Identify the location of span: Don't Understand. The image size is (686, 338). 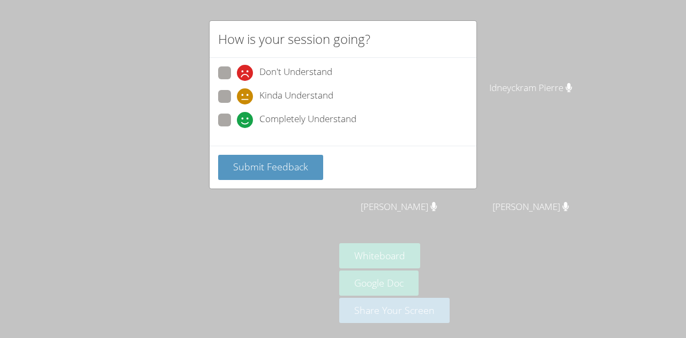
(296, 73).